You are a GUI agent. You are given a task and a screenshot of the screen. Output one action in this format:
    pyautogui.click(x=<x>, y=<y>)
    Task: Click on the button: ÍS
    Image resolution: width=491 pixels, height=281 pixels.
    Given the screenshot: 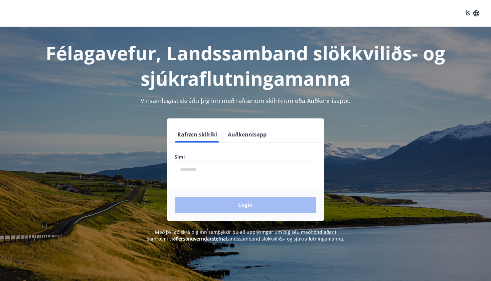 What is the action you would take?
    pyautogui.click(x=472, y=13)
    